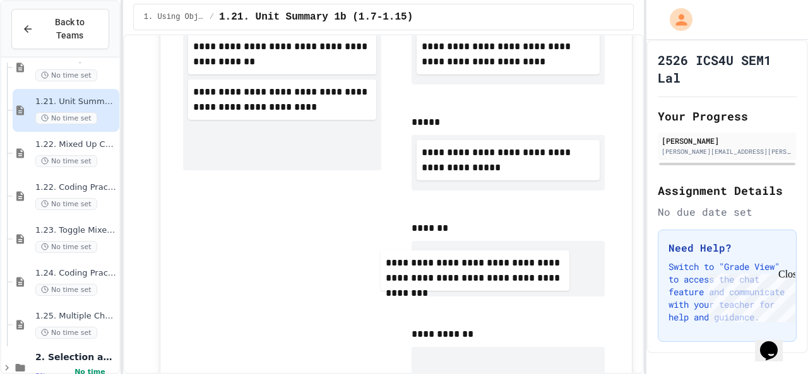 The image size is (808, 374). What do you see at coordinates (727, 69) in the screenshot?
I see `h1: 2526 ICS4U SEM1 Lal` at bounding box center [727, 69].